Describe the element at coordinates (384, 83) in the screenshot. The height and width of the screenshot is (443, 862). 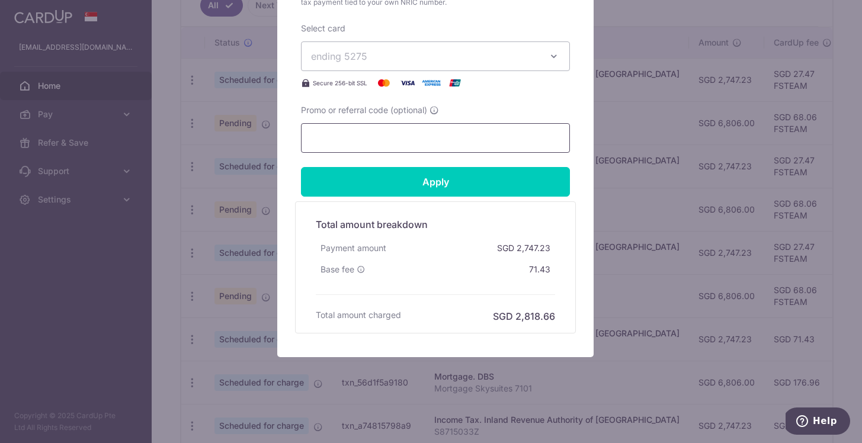
I see `img: Mastercard` at that location.